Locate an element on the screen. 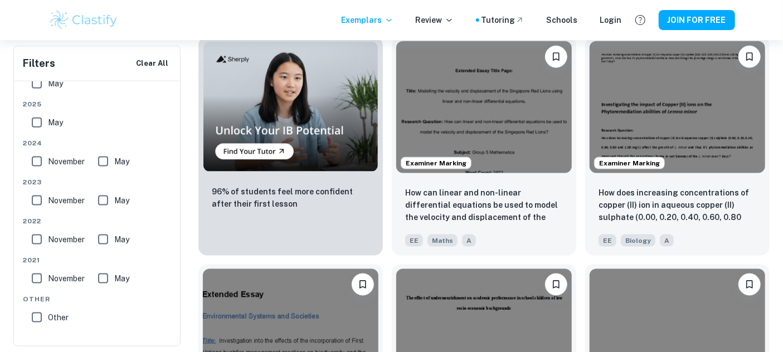 The width and height of the screenshot is (783, 352). span: Maths is located at coordinates (443, 241).